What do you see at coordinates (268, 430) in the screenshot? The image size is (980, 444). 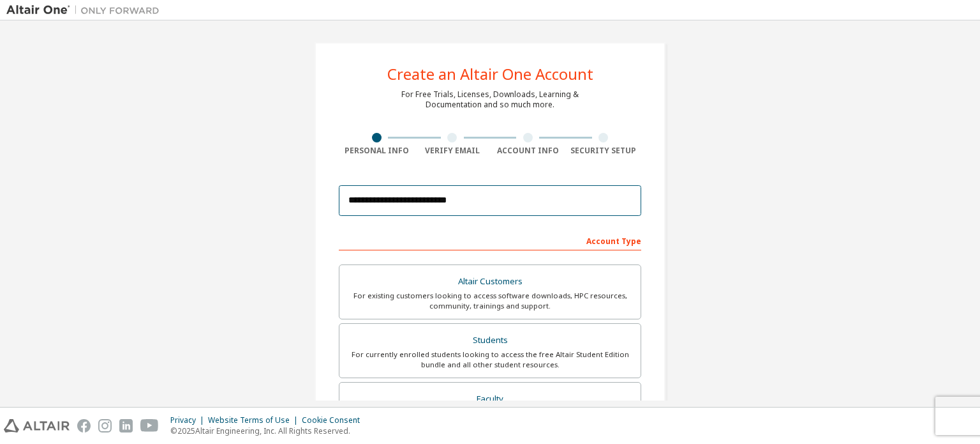 I see `p: © 2025 Altair Engineering, Inc. All Rights Reserved.` at bounding box center [268, 430].